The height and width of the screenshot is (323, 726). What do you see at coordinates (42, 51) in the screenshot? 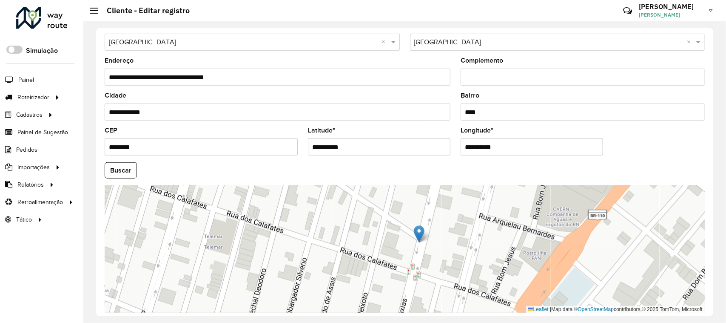
I see `label: Simulação` at bounding box center [42, 51].